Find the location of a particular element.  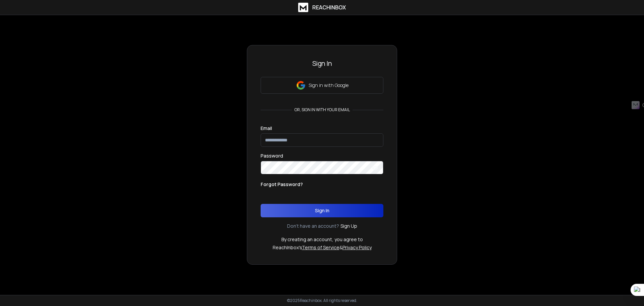

img: logo is located at coordinates (303, 8).